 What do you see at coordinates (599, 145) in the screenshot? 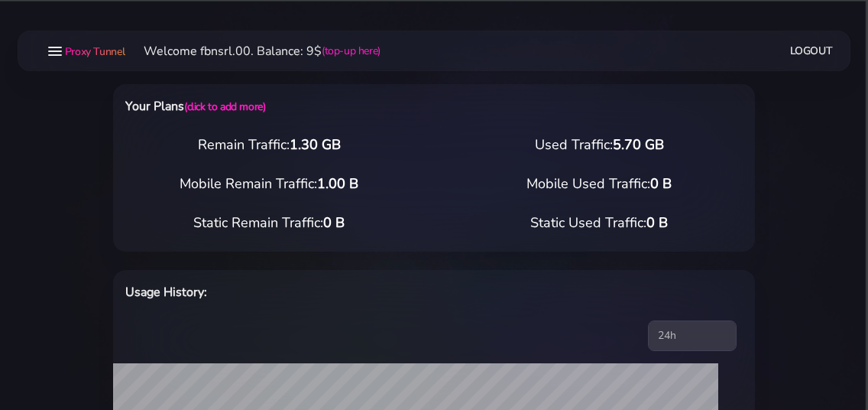
I see `div: Used Traffic:` at bounding box center [599, 145].